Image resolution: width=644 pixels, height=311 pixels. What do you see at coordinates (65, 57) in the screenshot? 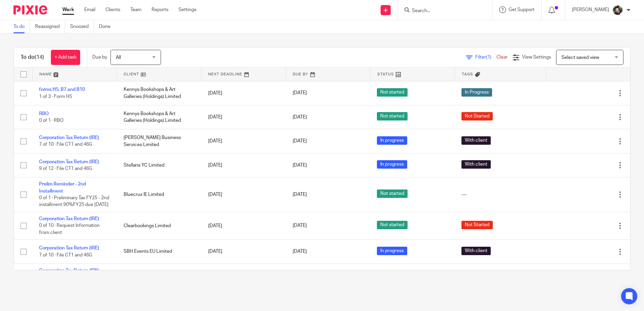
I see `a: + Add task` at bounding box center [65, 57].